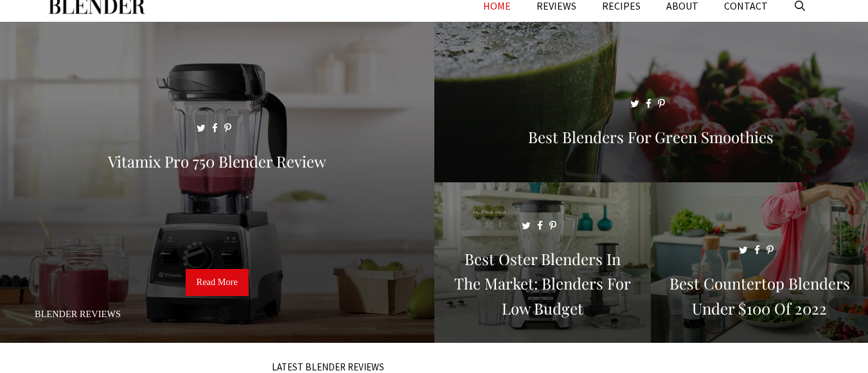 This screenshot has width=868, height=373. Describe the element at coordinates (543, 334) in the screenshot. I see `a: Best Oster Blenders in the Market: Blenders for Low Budget` at that location.